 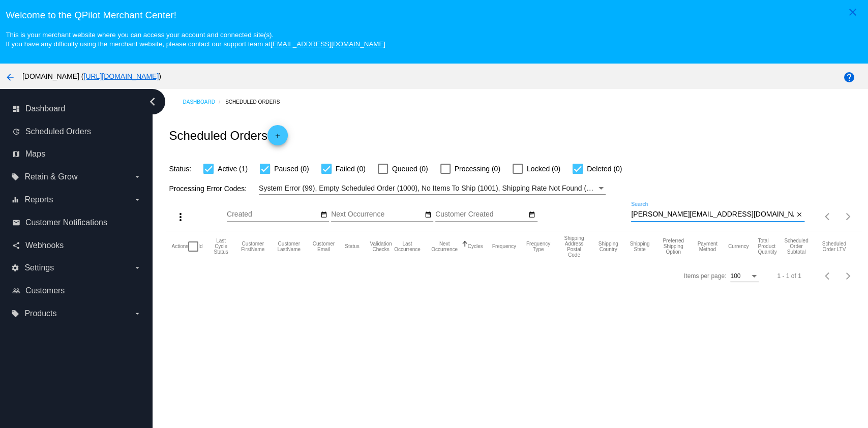 What do you see at coordinates (10, 77) in the screenshot?
I see `mat-icon: arrow_back` at bounding box center [10, 77].